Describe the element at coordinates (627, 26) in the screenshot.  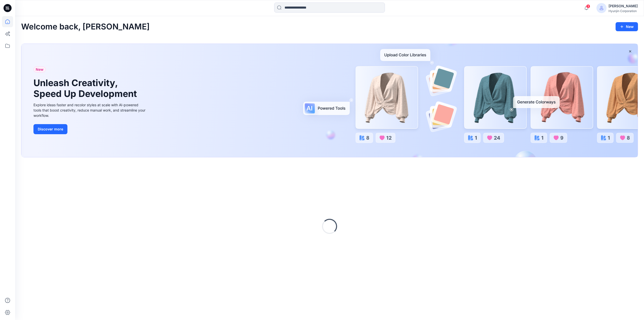
I see `button: New` at that location.